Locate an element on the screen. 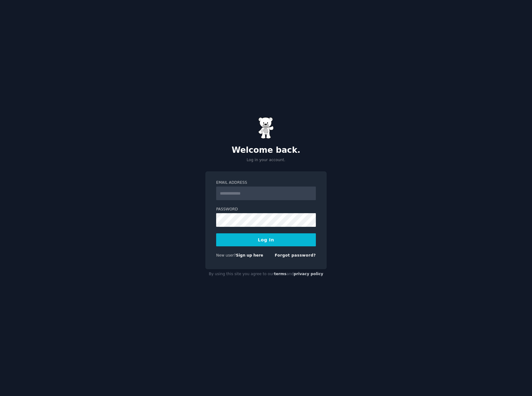 The width and height of the screenshot is (532, 396). a: privacy policy is located at coordinates (308, 274).